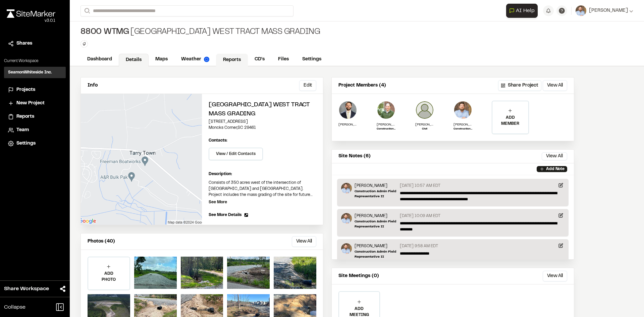 The width and height of the screenshot is (644, 317). What do you see at coordinates (25, 117) in the screenshot?
I see `span: Reports` at bounding box center [25, 117].